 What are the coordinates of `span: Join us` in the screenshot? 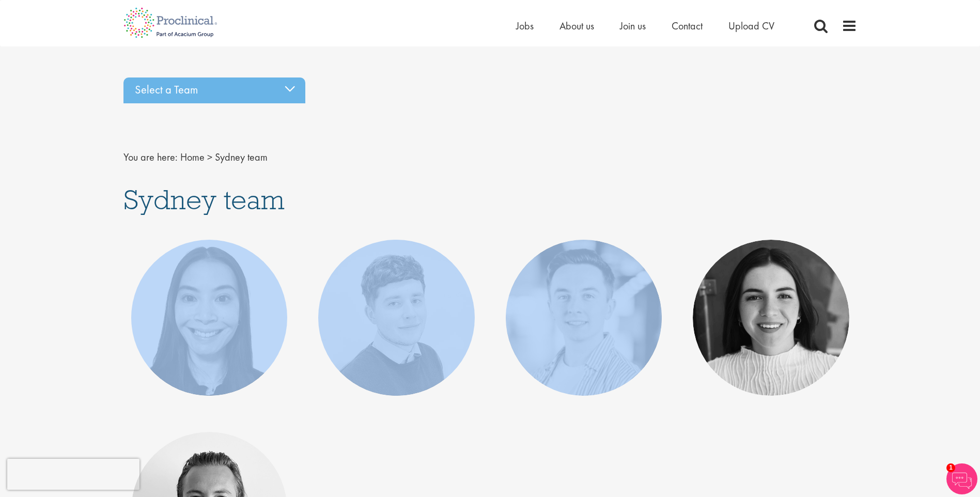 It's located at (633, 26).